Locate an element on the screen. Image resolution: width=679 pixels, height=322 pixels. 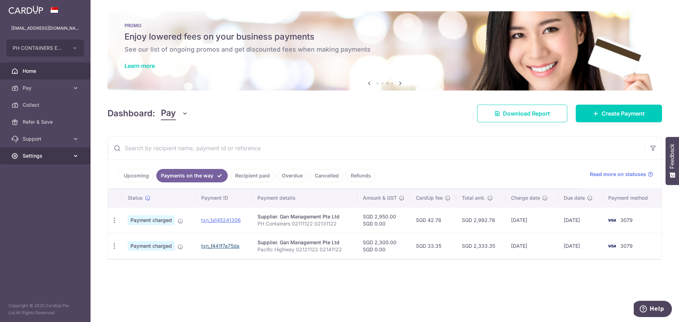
a: Download Report is located at coordinates (522, 114).